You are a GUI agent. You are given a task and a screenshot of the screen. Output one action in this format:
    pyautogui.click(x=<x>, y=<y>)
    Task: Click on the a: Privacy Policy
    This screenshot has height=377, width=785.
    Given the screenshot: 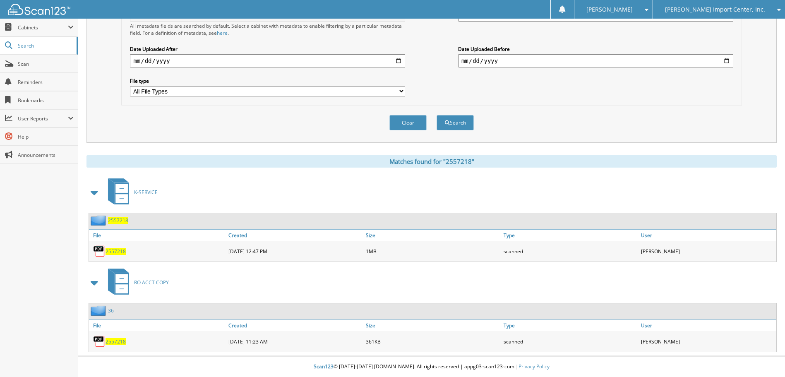 What is the action you would take?
    pyautogui.click(x=534, y=366)
    